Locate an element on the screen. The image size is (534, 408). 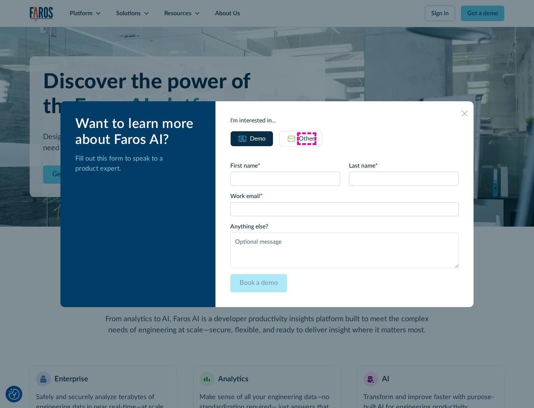
label: Anything else? is located at coordinates (345, 227).